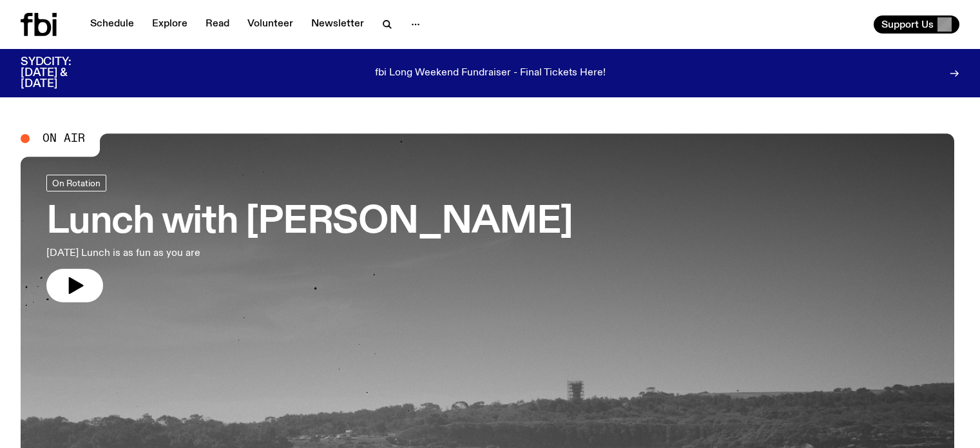 The height and width of the screenshot is (448, 980). Describe the element at coordinates (907, 25) in the screenshot. I see `span: Support Us` at that location.